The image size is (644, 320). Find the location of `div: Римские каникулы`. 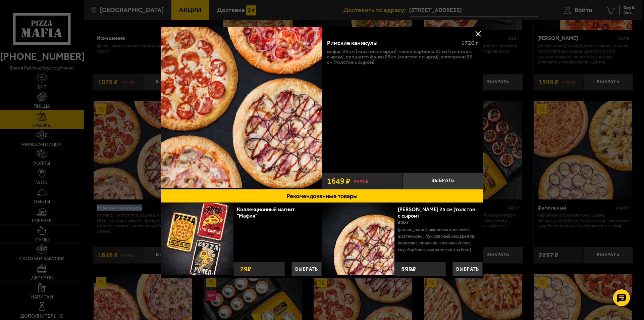

div: Римские каникулы is located at coordinates (391, 43).